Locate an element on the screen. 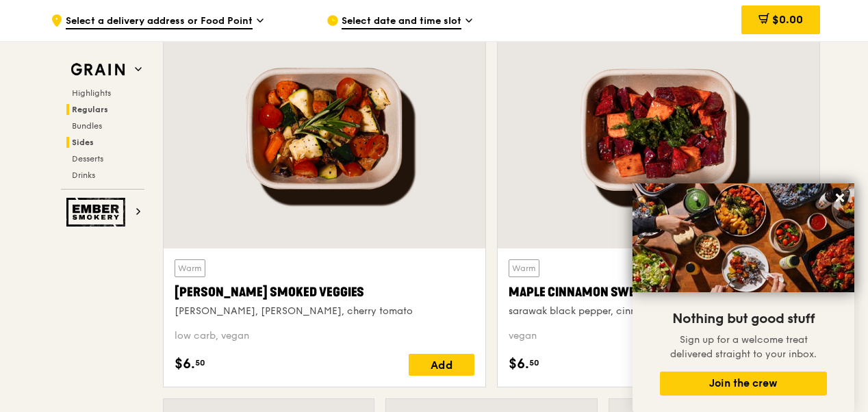  div: low carb, vegan is located at coordinates (325, 337).